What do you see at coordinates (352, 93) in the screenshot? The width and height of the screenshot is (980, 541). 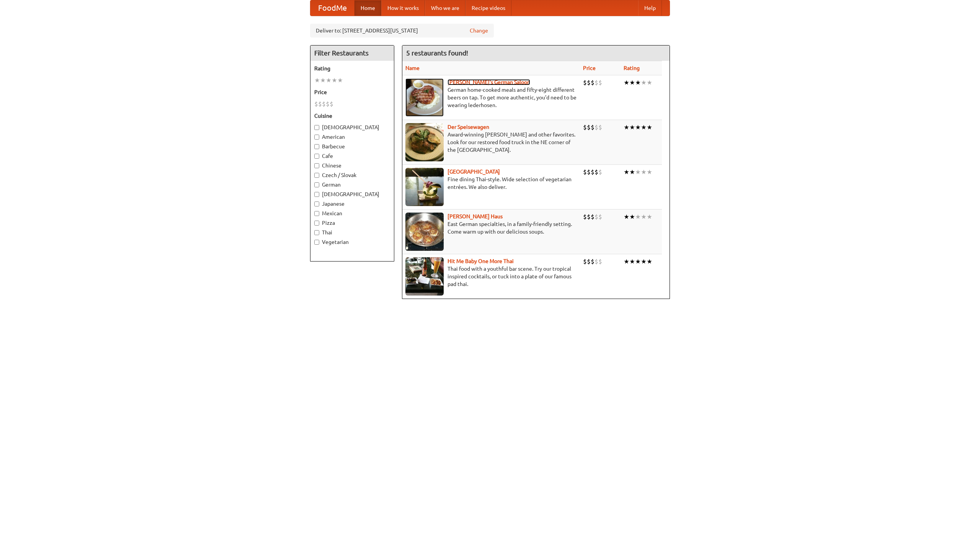 I see `h5: Price` at bounding box center [352, 93].